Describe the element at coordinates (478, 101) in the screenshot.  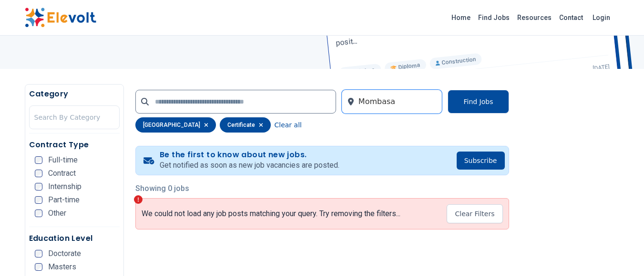
I see `button: Find Jobs` at that location.